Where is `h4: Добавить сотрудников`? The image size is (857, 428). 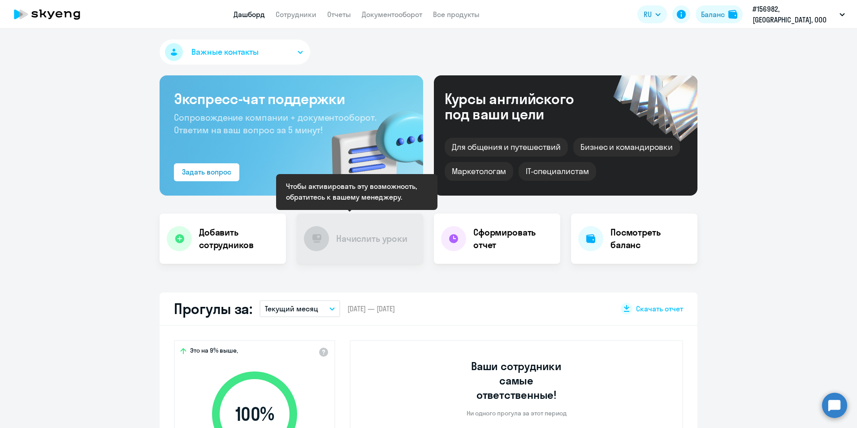 h4: Добавить сотрудников is located at coordinates (239, 239).